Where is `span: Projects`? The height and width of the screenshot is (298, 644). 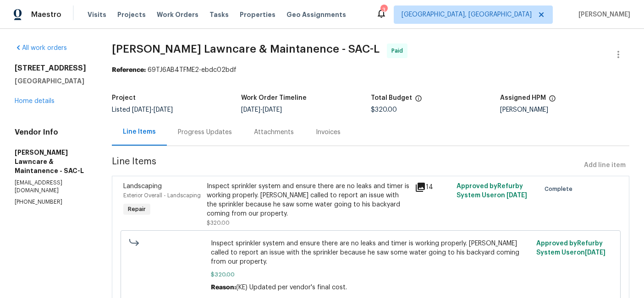
span: Projects is located at coordinates (131, 15).